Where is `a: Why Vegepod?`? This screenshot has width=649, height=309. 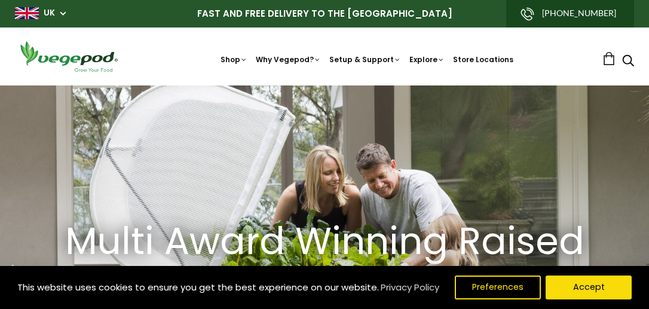 a: Why Vegepod? is located at coordinates (288, 59).